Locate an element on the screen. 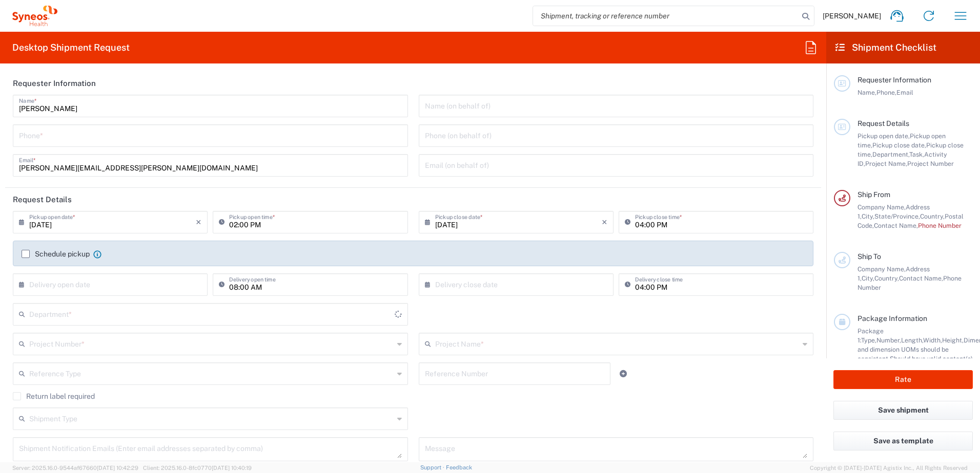 The width and height of the screenshot is (980, 473). span: Should have valid content(s) is located at coordinates (931, 359).